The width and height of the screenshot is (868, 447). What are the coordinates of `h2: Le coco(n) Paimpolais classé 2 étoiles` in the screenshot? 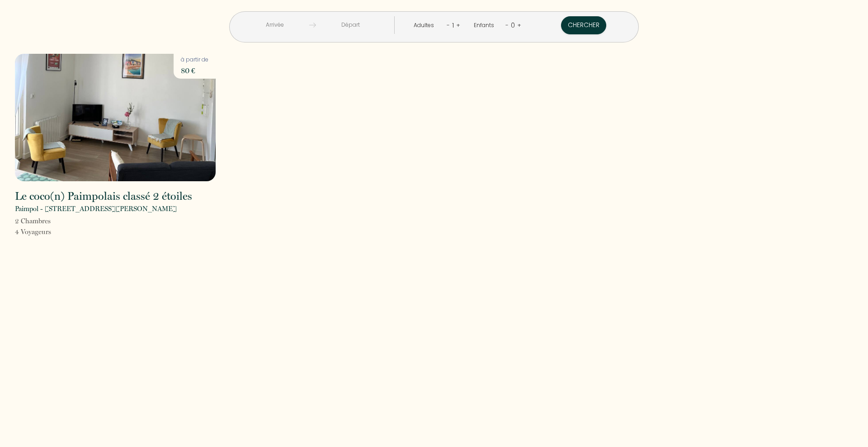 It's located at (103, 196).